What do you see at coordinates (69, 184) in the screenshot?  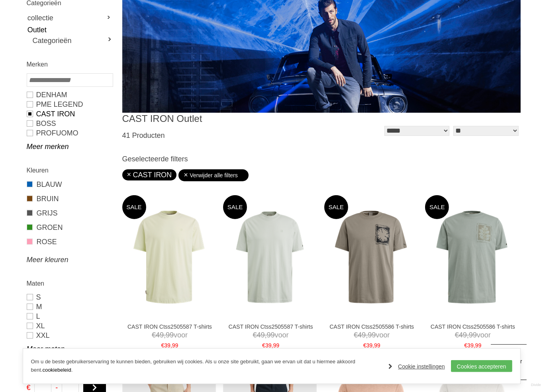 I see `a: BLAUW` at bounding box center [69, 184].